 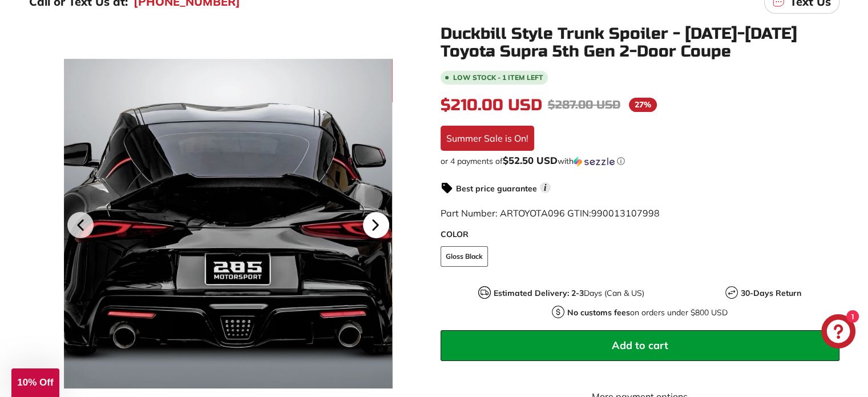 I want to click on div: 10% Off, so click(x=36, y=383).